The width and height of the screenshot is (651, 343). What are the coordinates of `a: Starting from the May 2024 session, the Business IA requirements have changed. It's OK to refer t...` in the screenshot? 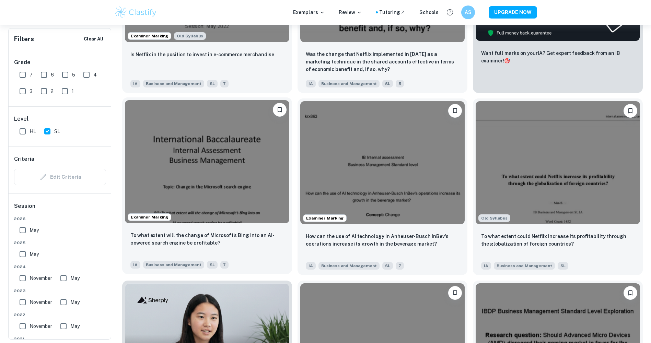 It's located at (558, 187).